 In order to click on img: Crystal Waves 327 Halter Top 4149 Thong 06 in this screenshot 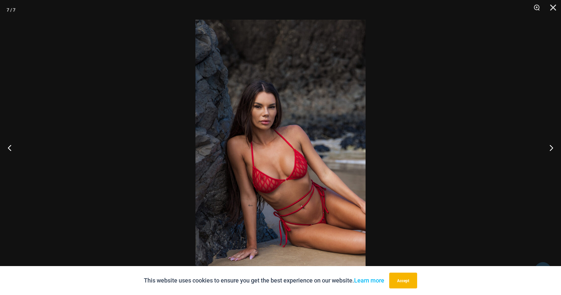, I will do `click(281, 147)`.